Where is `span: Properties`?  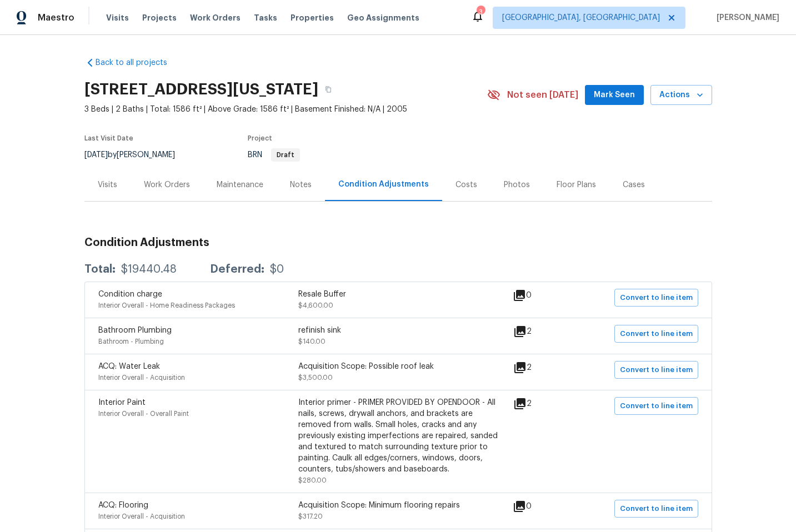
span: Properties is located at coordinates (312, 18).